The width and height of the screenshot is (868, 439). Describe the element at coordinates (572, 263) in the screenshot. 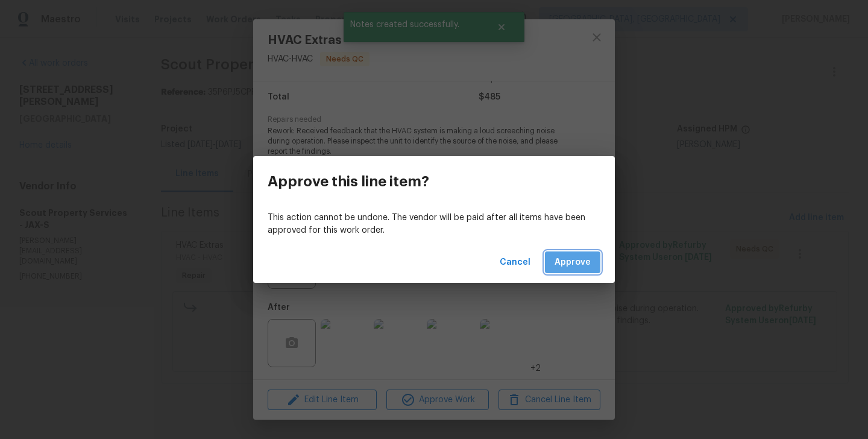

I see `span: Approve` at that location.